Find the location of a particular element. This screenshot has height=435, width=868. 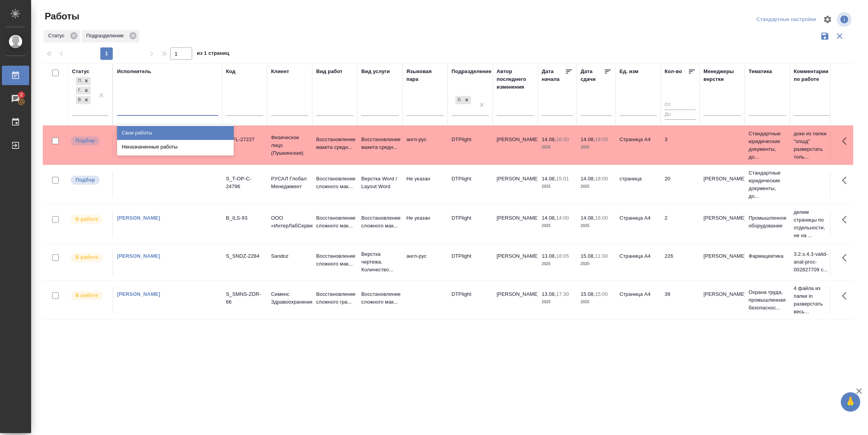

div: Подразделение is located at coordinates (111, 36).